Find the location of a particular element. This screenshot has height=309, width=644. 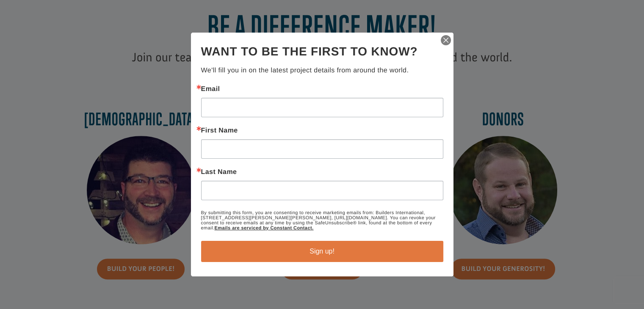

strong: Project Shovel Ready is located at coordinates (45, 29).